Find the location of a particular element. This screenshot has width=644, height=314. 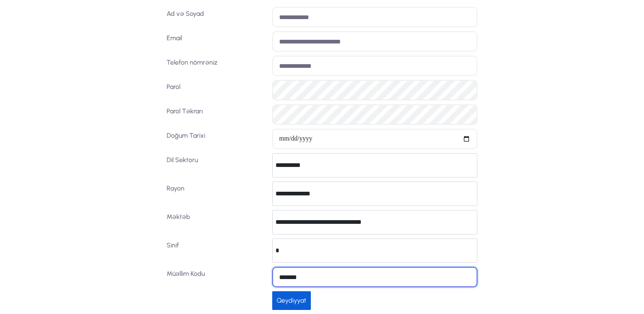

label: Müəllim Kodu is located at coordinates (216, 277).